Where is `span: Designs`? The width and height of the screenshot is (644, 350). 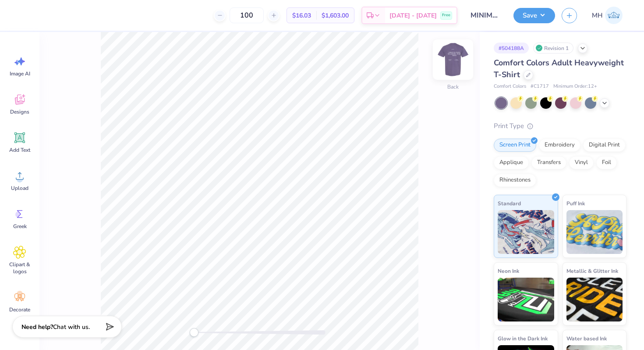
span: Designs is located at coordinates (20, 112).